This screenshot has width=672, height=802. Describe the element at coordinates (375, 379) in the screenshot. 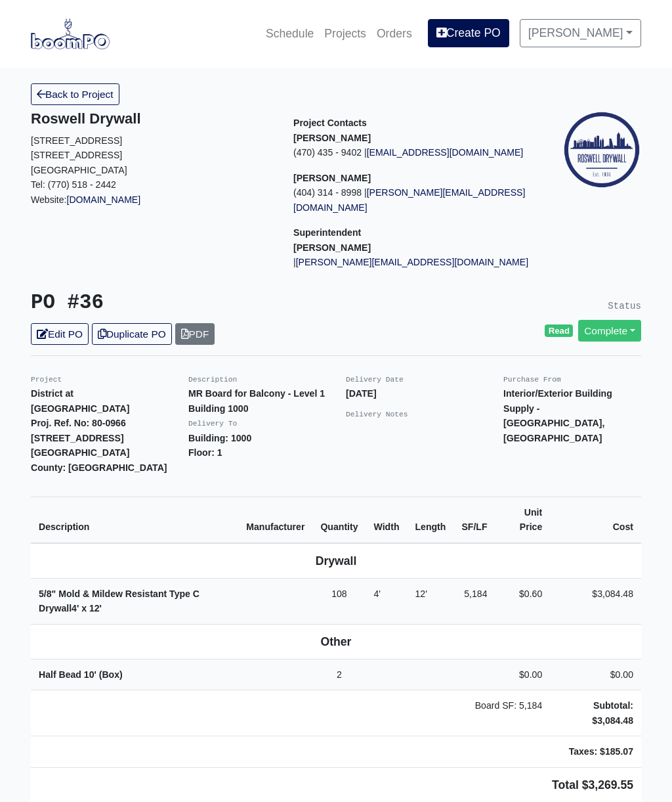

I see `small: Delivery Date` at that location.